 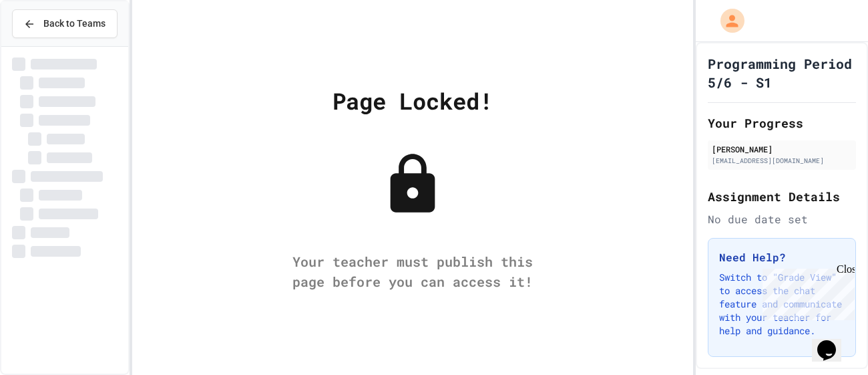 I want to click on button: Back to Teams, so click(x=65, y=24).